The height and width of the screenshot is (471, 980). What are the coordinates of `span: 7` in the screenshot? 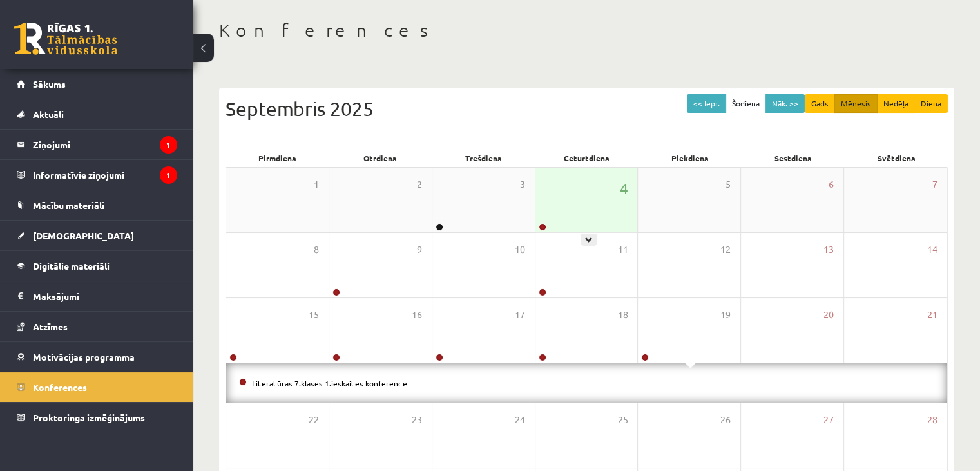 It's located at (934, 185).